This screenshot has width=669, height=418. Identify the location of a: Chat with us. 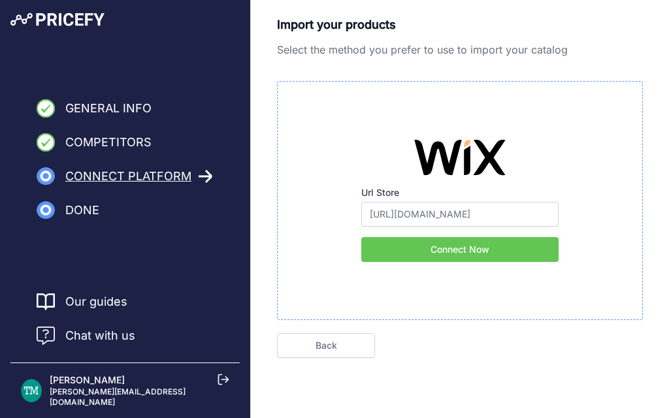
(86, 336).